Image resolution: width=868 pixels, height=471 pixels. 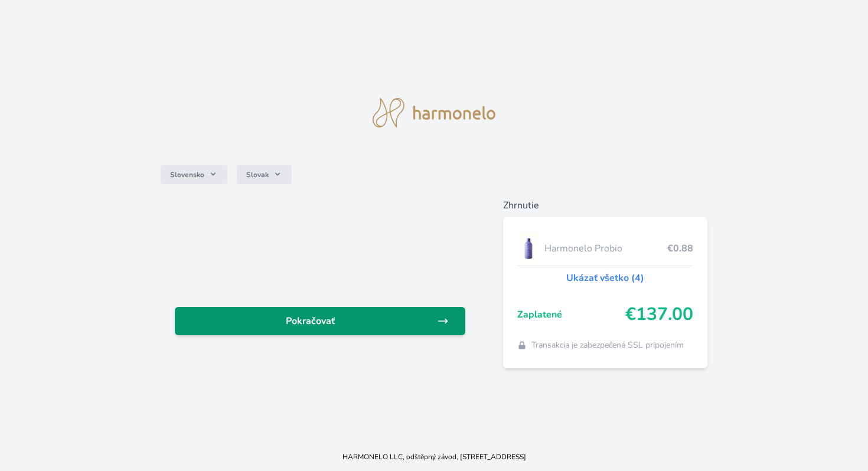 I want to click on h6: Zhrnutie, so click(x=605, y=206).